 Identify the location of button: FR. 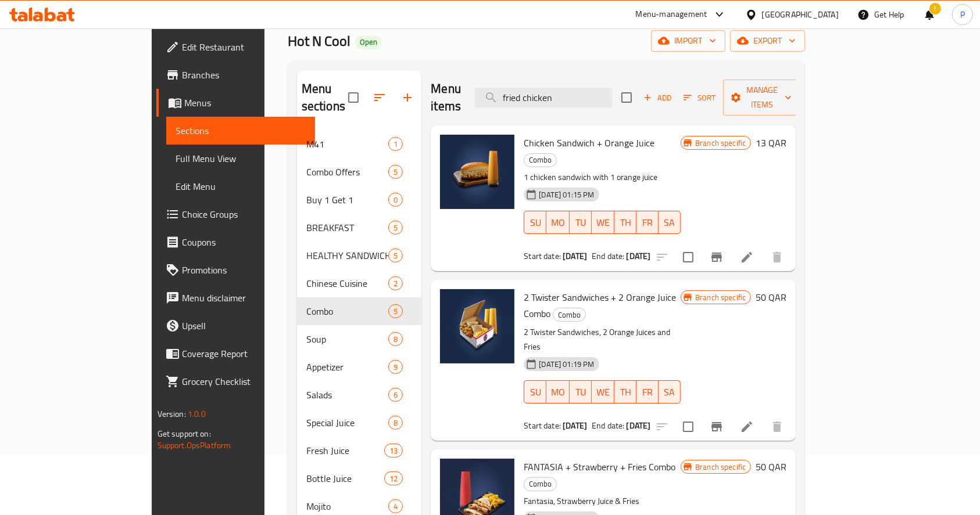
(647, 223).